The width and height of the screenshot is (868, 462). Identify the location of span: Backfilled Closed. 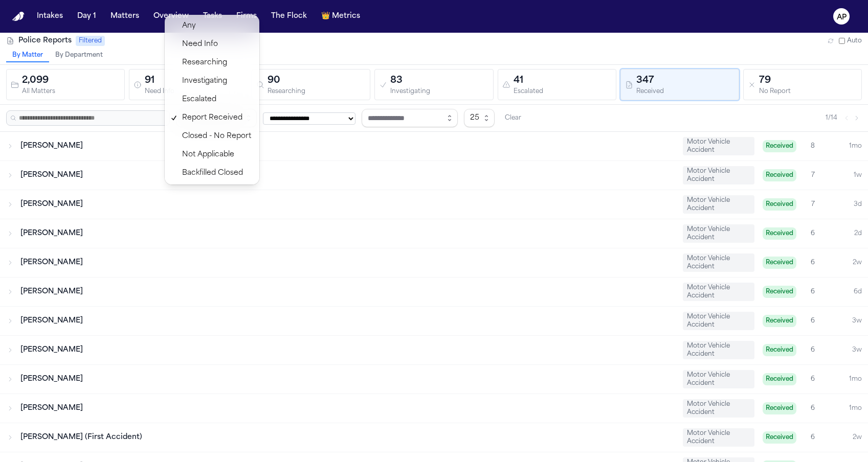
(216, 173).